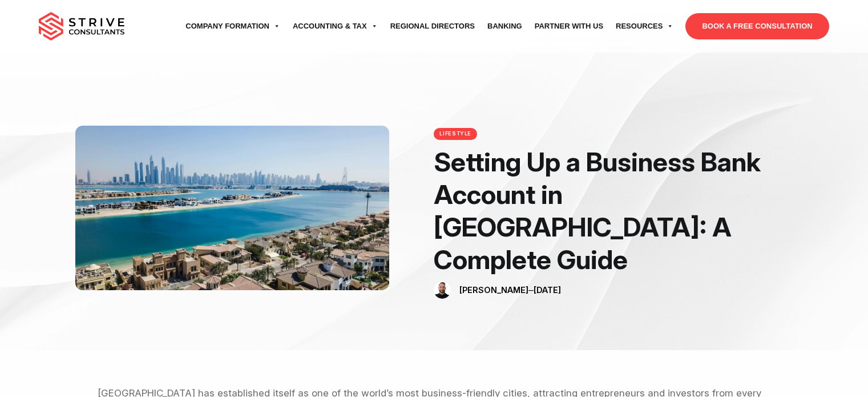 This screenshot has width=868, height=397. Describe the element at coordinates (442, 290) in the screenshot. I see `img: Raj Karwal` at that location.